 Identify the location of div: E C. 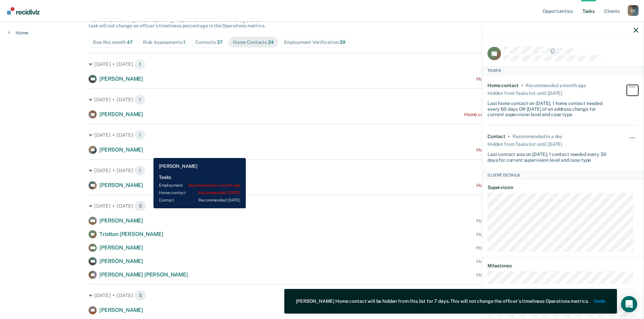
(633, 10).